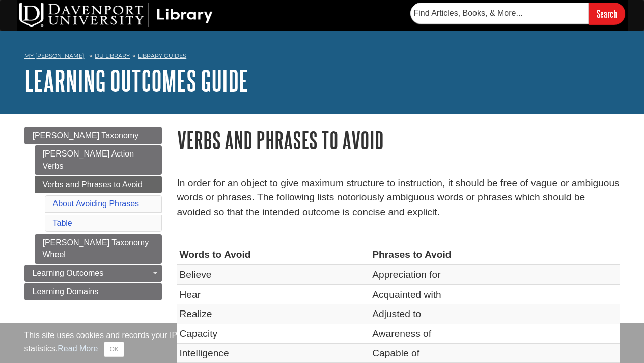  What do you see at coordinates (93, 214) in the screenshot?
I see `div: Guide Page Menu` at bounding box center [93, 214].